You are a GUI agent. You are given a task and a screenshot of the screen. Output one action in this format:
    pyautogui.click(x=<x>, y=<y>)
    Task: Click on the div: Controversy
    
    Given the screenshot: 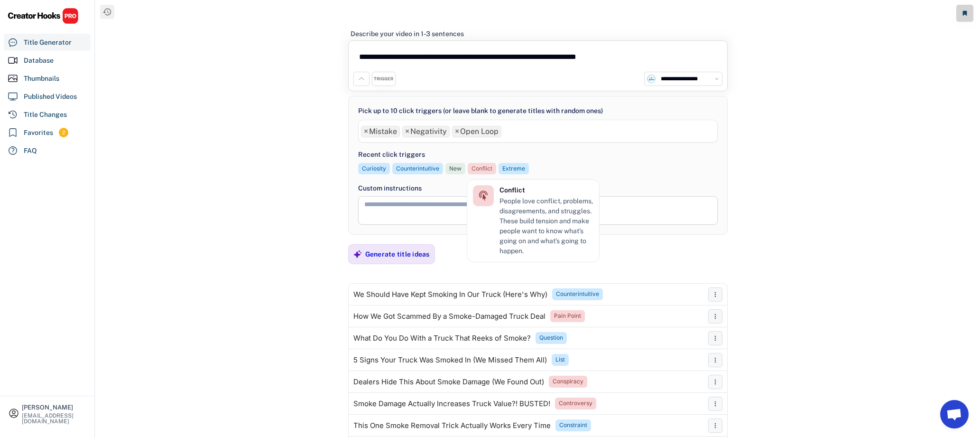 What is the action you would take?
    pyautogui.click(x=575, y=403)
    